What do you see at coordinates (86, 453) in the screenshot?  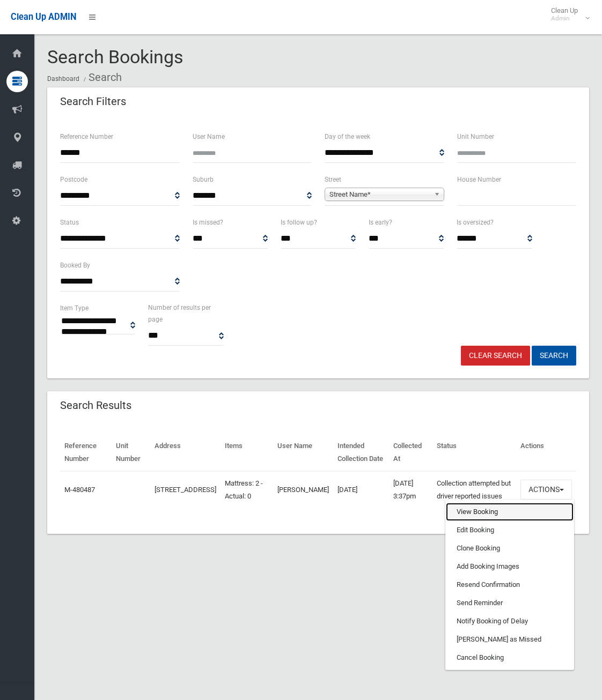 I see `th: Reference Number` at bounding box center [86, 453].